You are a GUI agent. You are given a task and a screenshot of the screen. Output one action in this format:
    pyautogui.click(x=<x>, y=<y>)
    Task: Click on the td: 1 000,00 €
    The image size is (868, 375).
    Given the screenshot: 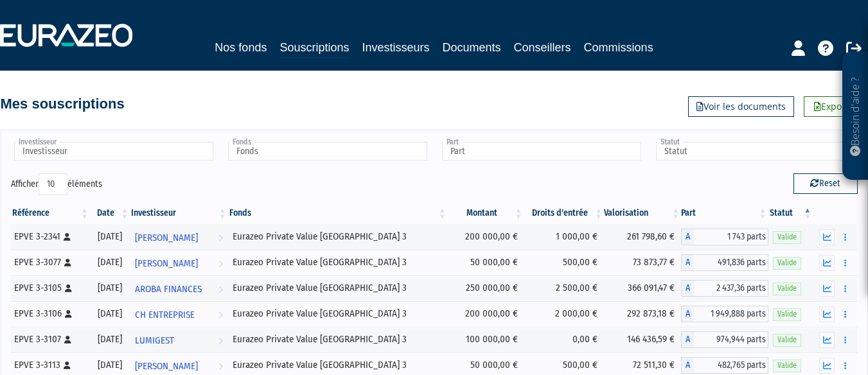 What is the action you would take?
    pyautogui.click(x=565, y=237)
    